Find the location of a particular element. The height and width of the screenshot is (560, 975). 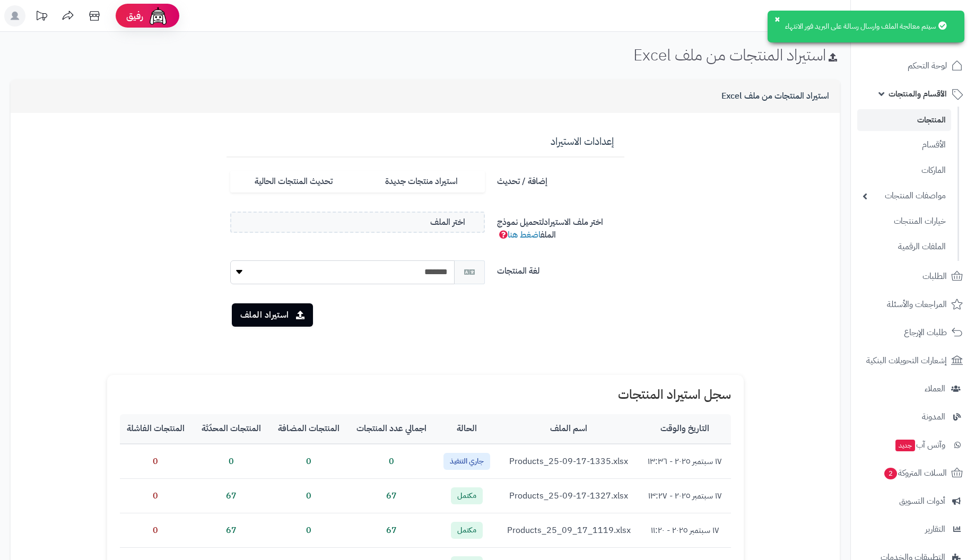

span: لوحة التحكم is located at coordinates (927, 65).